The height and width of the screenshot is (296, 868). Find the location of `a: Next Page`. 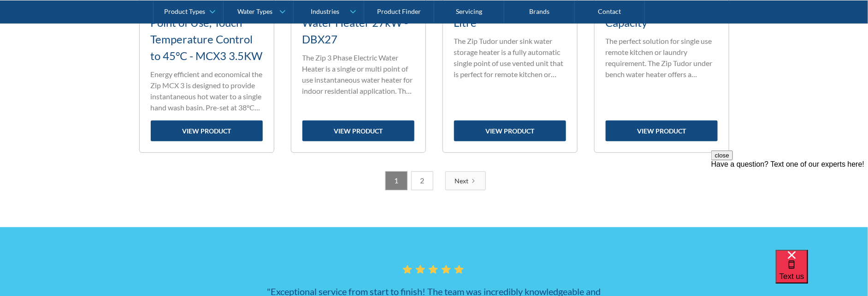

a: Next Page is located at coordinates (466, 180).